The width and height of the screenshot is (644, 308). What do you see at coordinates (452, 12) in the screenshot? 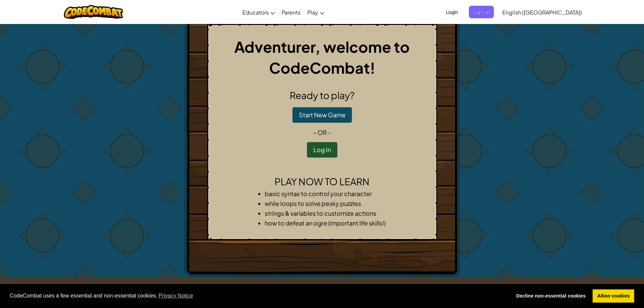
I see `span: Login` at bounding box center [452, 12].